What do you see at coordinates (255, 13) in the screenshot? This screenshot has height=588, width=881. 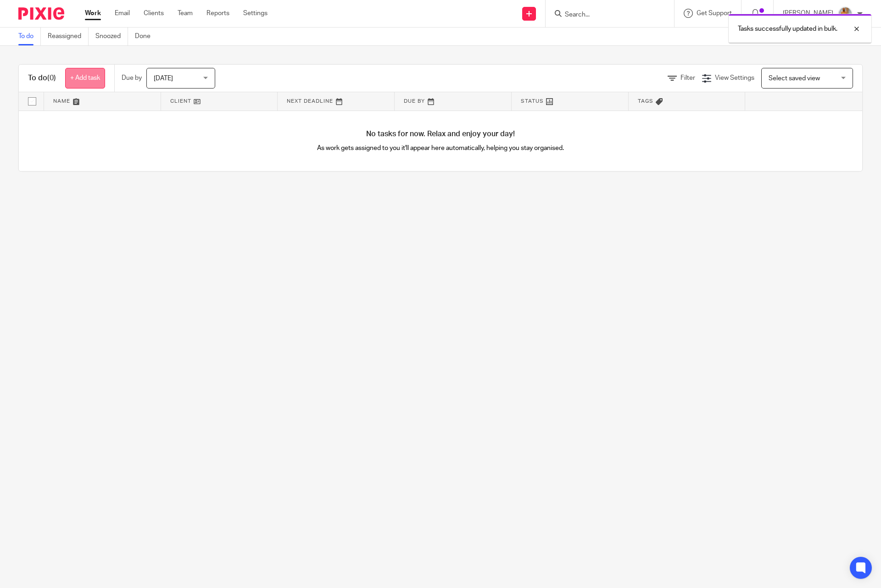 I see `a: Settings` at bounding box center [255, 13].